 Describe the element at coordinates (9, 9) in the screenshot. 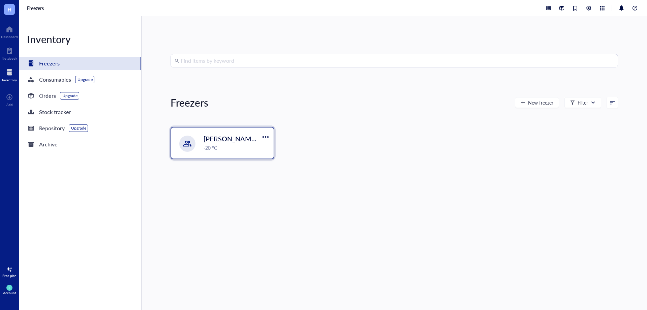

I see `span: H` at that location.